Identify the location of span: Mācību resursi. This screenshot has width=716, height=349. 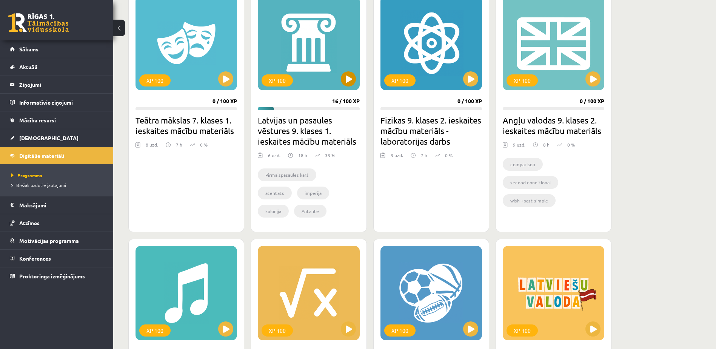
(37, 120).